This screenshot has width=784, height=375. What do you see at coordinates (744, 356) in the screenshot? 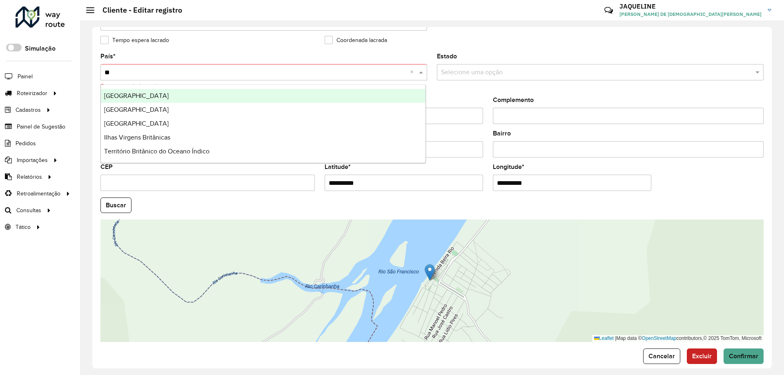
I see `span: Confirmar` at bounding box center [744, 356].